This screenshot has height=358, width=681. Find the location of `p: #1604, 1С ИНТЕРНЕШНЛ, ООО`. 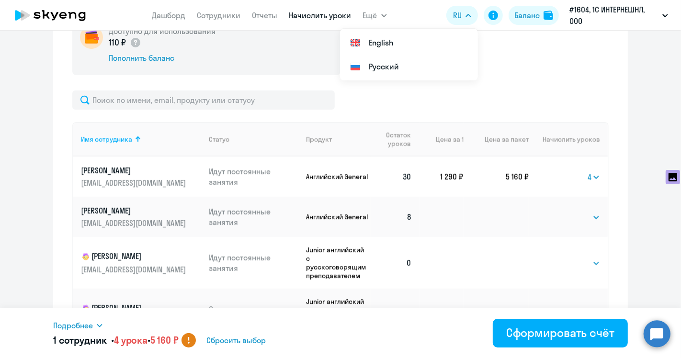

p: #1604, 1С ИНТЕРНЕШНЛ, ООО is located at coordinates (614, 15).